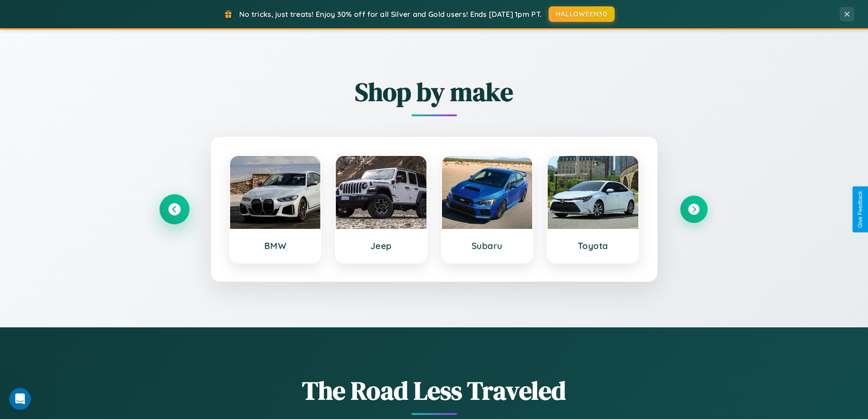 Image resolution: width=868 pixels, height=419 pixels. What do you see at coordinates (275, 246) in the screenshot?
I see `h3: BMW` at bounding box center [275, 246].